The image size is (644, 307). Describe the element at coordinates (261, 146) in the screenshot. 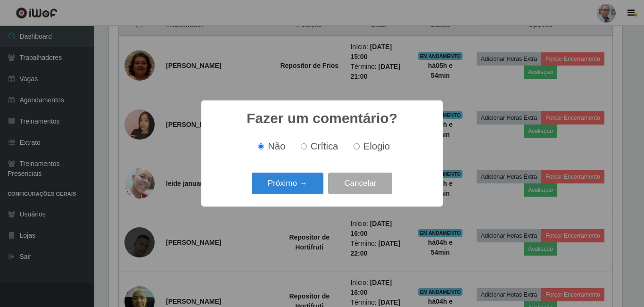

I see `input: Não` at that location.